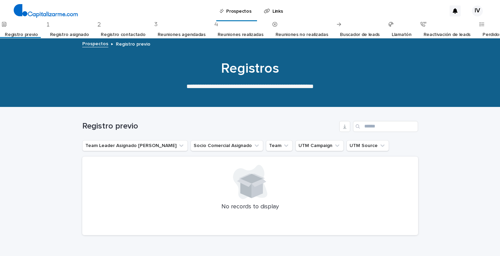 This screenshot has width=500, height=256. Describe the element at coordinates (385, 126) in the screenshot. I see `input: Search` at that location.